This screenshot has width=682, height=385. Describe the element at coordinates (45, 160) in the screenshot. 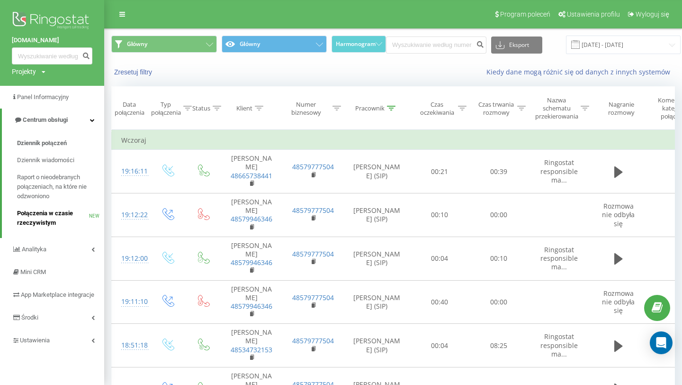

I see `span: Dziennik wiadomości` at that location.